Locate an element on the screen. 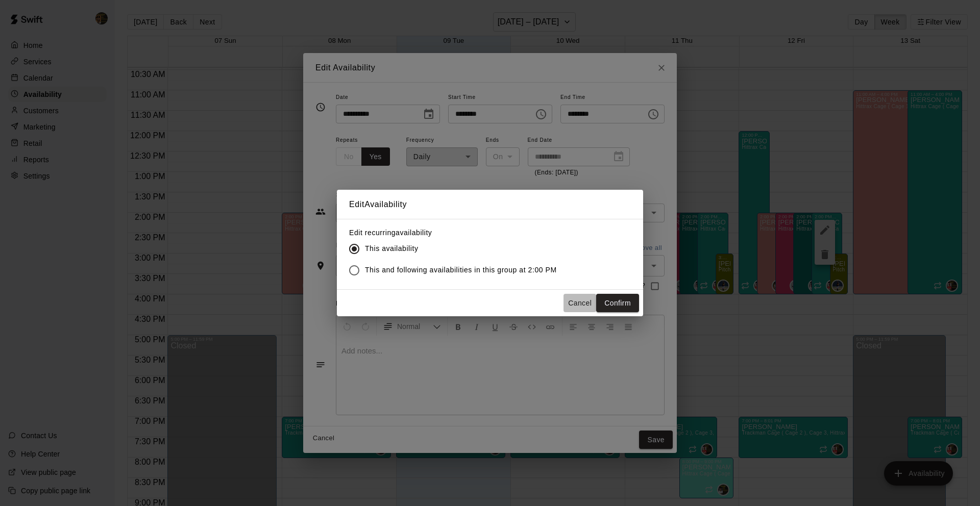 The width and height of the screenshot is (980, 506). label: Edit recurring availability is located at coordinates (457, 232).